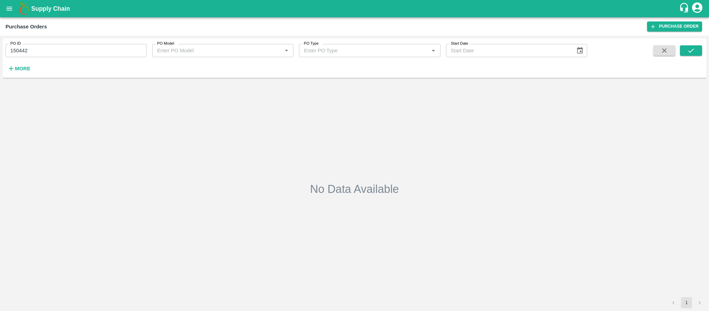  What do you see at coordinates (16, 44) in the screenshot?
I see `label: PO ID` at bounding box center [16, 44].